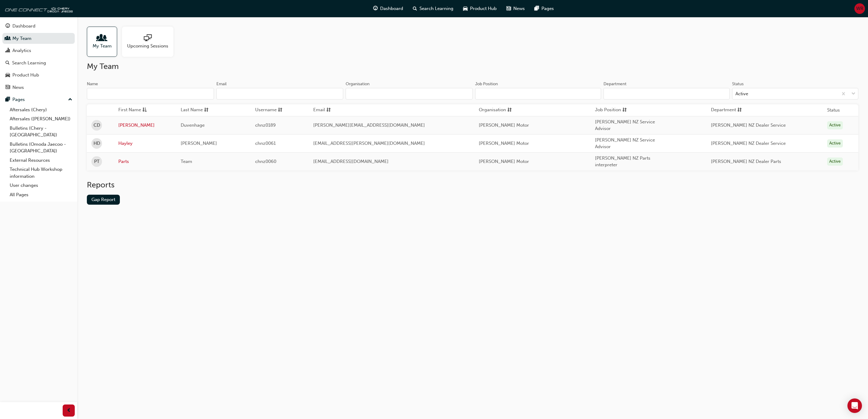 The image size is (868, 419). Describe the element at coordinates (266, 162) in the screenshot. I see `span: chnz0060` at that location.